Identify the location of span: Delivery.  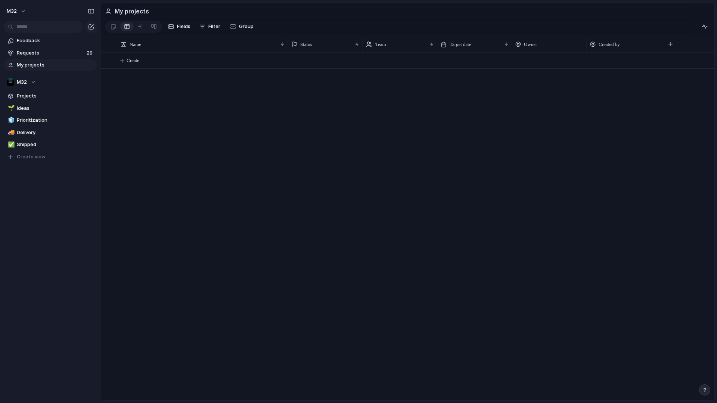
(56, 133).